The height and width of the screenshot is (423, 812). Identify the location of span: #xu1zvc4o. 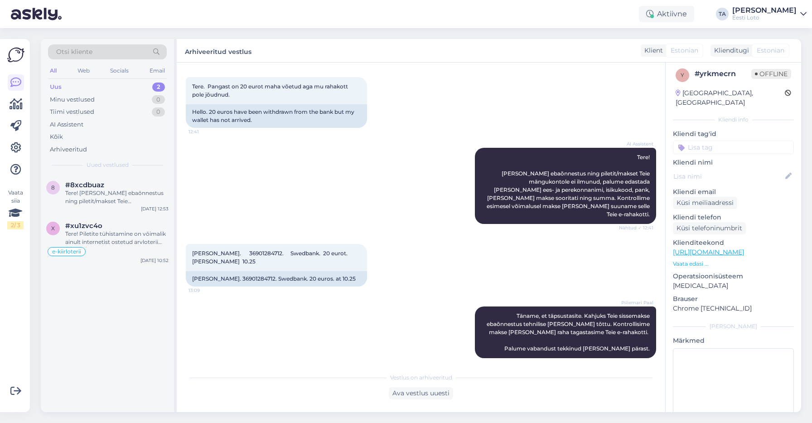
(84, 226).